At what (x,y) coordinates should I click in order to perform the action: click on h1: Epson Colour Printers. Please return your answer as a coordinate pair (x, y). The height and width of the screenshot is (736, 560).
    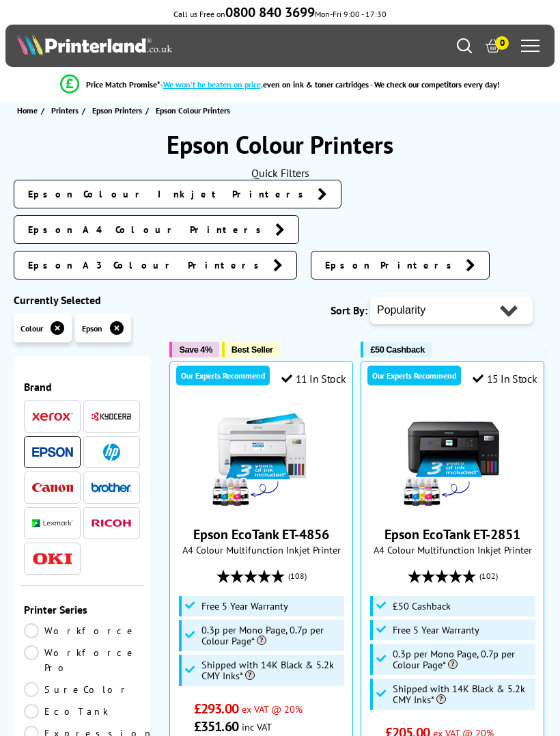
    Looking at the image, I should click on (280, 144).